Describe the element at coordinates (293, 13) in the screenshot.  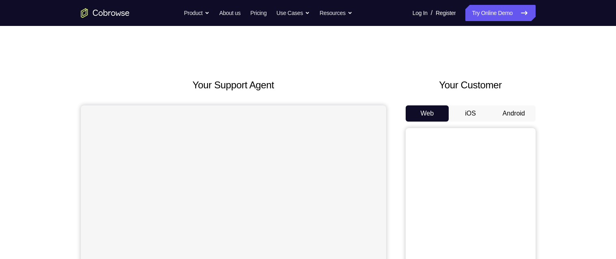
I see `button: Use Cases` at that location.